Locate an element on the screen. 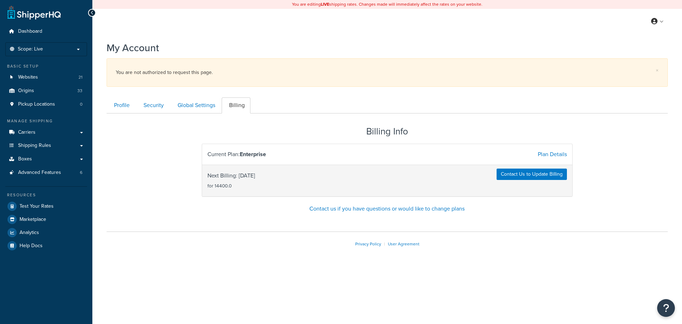 Image resolution: width=682 pixels, height=324 pixels. li: Pickup Locations is located at coordinates (46, 104).